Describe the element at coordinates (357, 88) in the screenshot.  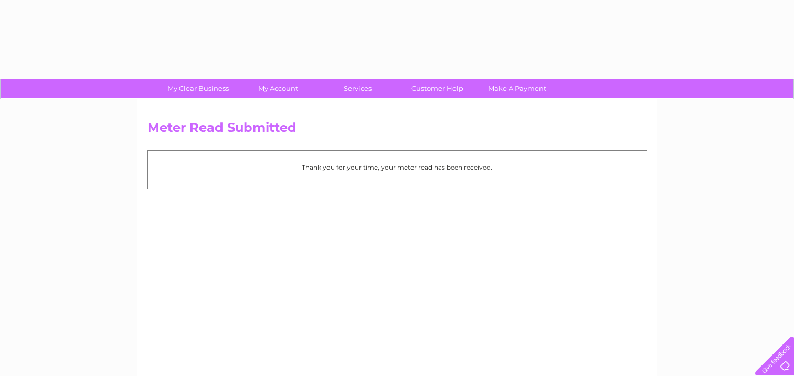
I see `a: Services` at that location.